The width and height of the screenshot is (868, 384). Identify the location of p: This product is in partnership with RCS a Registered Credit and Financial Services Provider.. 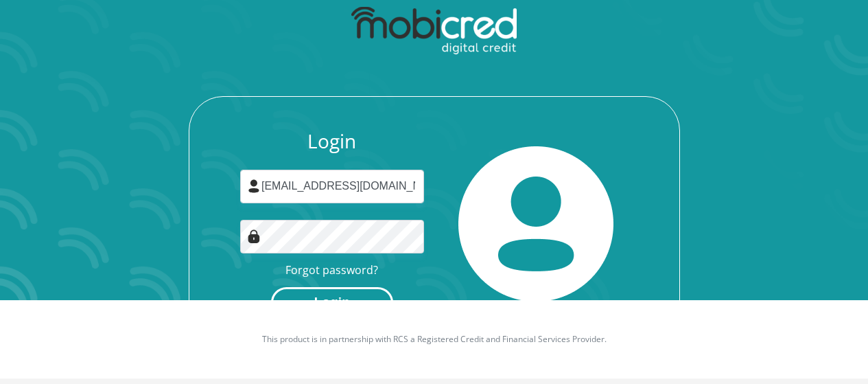
(435, 339).